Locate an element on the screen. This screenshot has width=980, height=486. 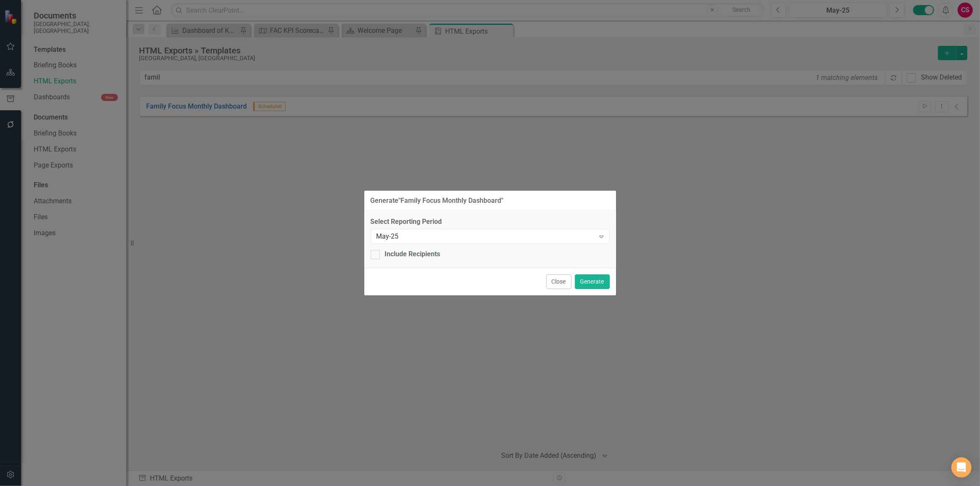
button: Generate is located at coordinates (592, 282).